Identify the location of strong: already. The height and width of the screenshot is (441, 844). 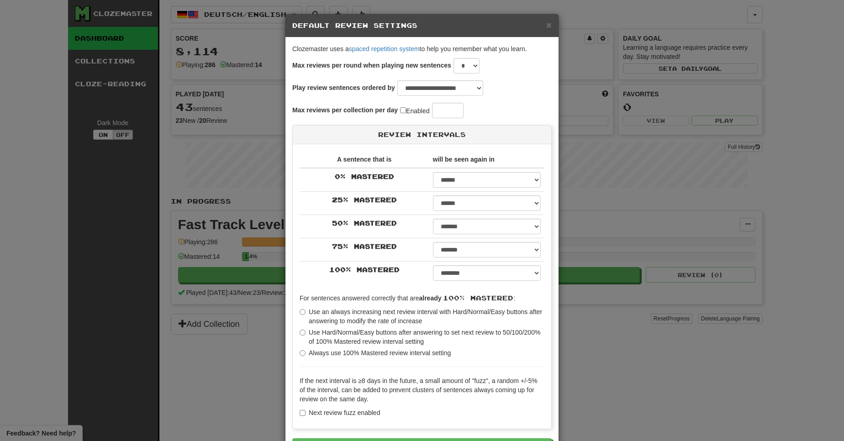
(430, 298).